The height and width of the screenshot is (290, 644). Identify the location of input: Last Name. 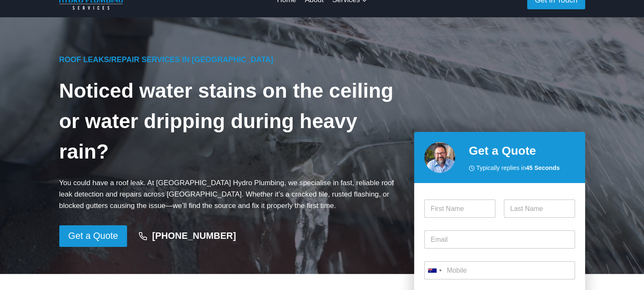
(540, 208).